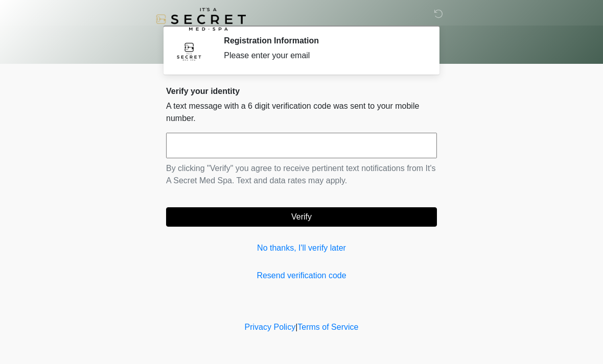 The image size is (603, 364). I want to click on img: Agent Avatar, so click(189, 51).